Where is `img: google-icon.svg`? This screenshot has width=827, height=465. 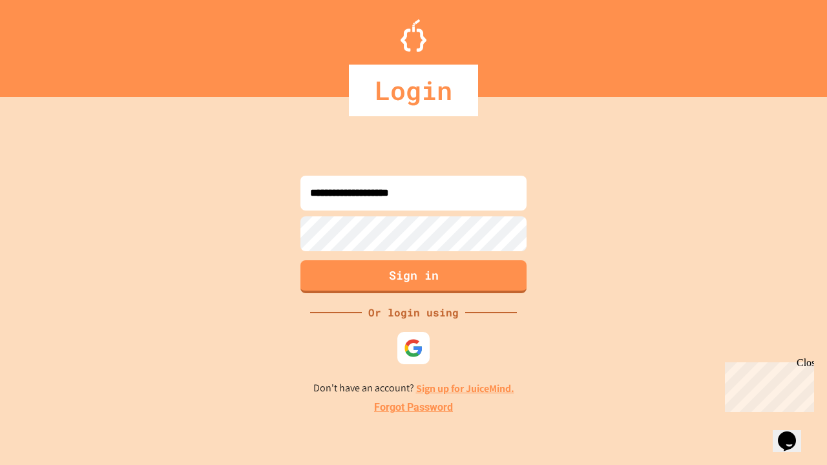
img: google-icon.svg is located at coordinates (413, 348).